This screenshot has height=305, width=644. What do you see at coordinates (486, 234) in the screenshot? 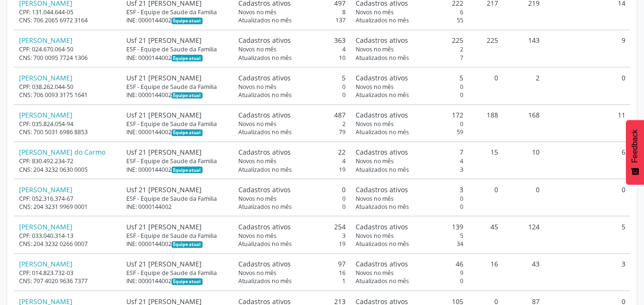
I see `td: 45` at bounding box center [486, 234].